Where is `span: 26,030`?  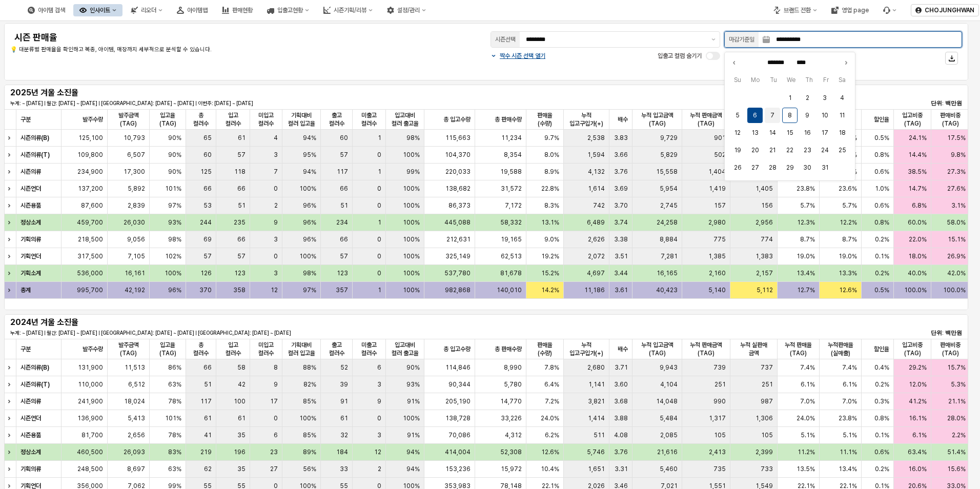 span: 26,030 is located at coordinates (134, 222).